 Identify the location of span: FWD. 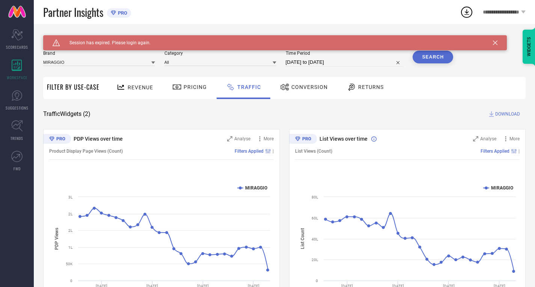
(17, 169).